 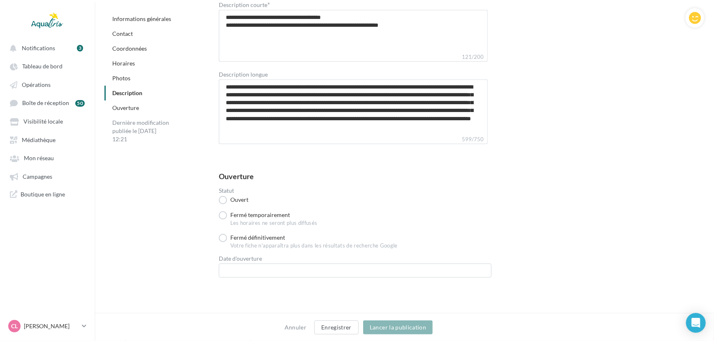 What do you see at coordinates (123, 33) in the screenshot?
I see `a: Contact` at bounding box center [123, 33].